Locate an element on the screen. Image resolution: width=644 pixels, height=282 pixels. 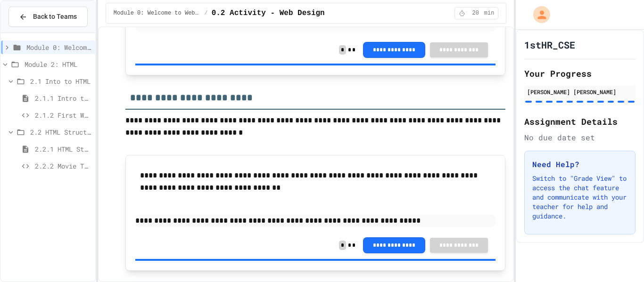
button: Back to Teams is located at coordinates (48, 17).